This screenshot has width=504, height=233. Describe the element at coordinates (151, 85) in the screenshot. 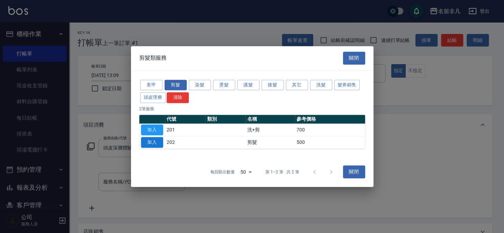

I see `button: 美甲` at that location.